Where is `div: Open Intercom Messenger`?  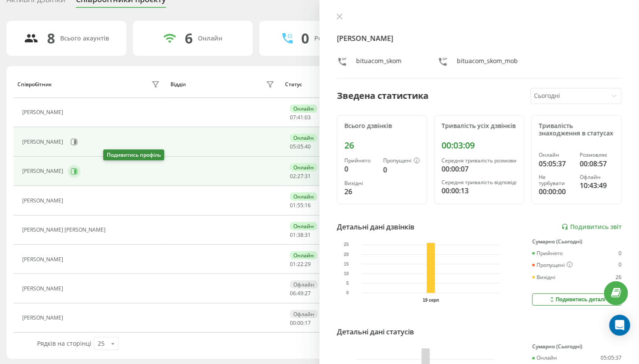 div: Open Intercom Messenger is located at coordinates (619, 325).